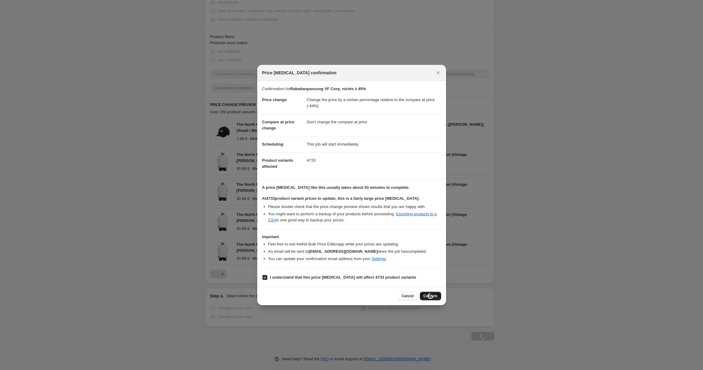  Describe the element at coordinates (273, 144) in the screenshot. I see `span: Scheduling` at that location.